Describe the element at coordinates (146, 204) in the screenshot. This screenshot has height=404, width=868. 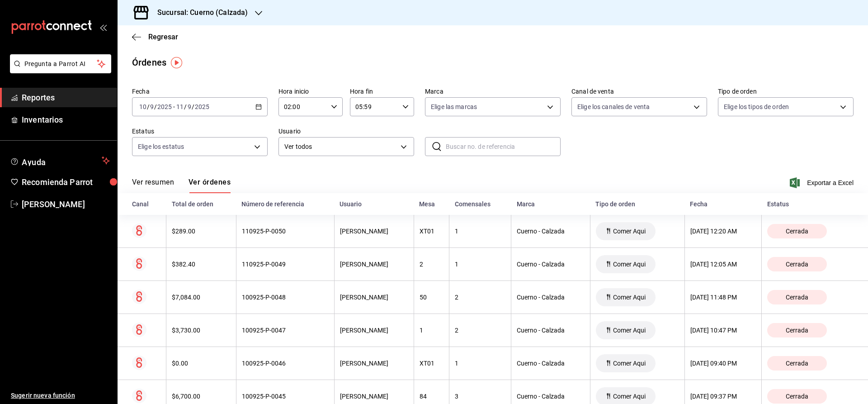
I see `div: Canal` at that location.